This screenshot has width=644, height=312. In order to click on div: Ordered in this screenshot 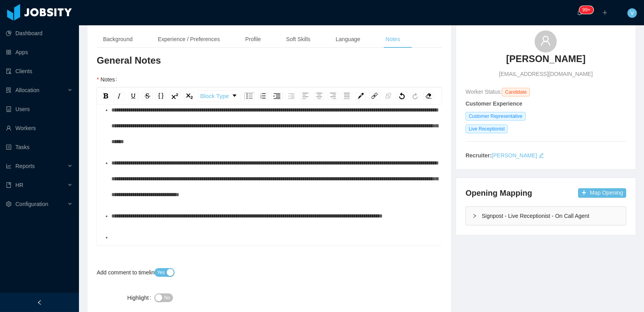, I will do `click(263, 96)`.